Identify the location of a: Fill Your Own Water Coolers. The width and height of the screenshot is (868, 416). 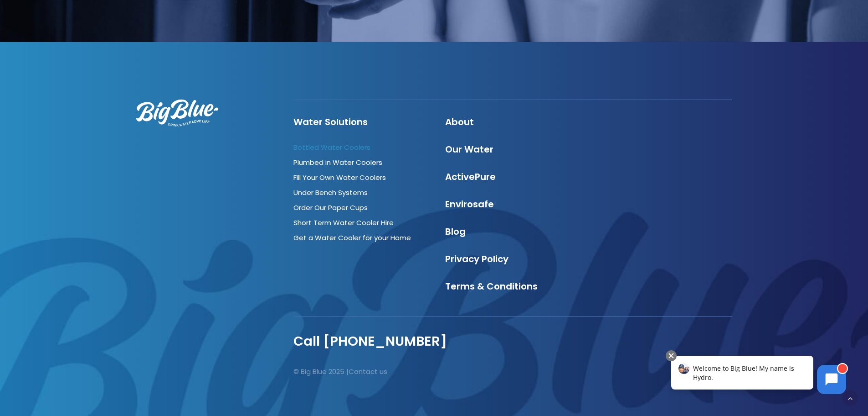
(339, 177).